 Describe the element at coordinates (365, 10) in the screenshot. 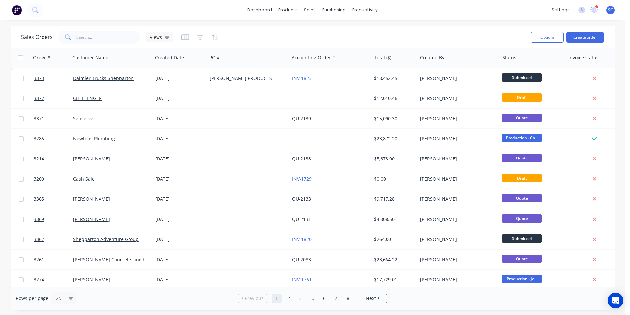

I see `div: productivity` at that location.